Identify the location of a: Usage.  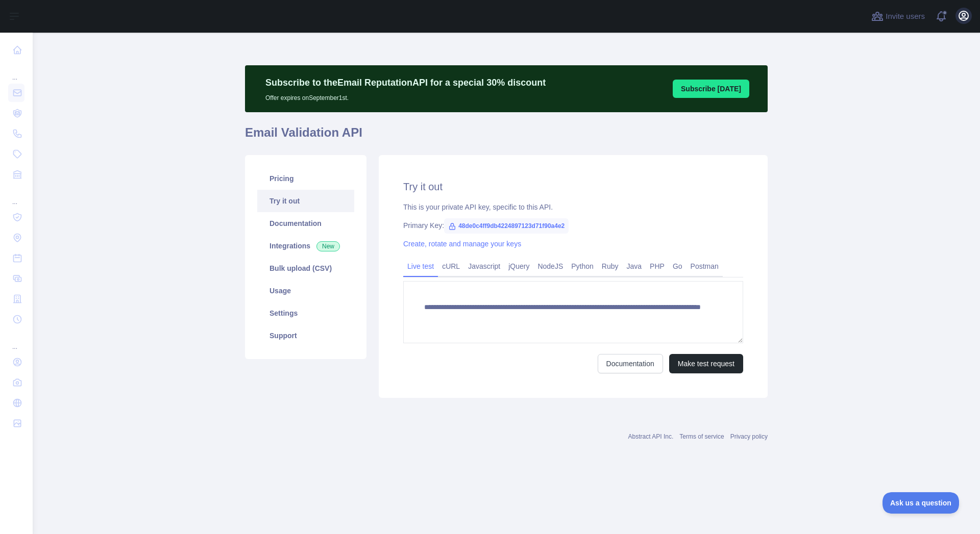
(306, 291).